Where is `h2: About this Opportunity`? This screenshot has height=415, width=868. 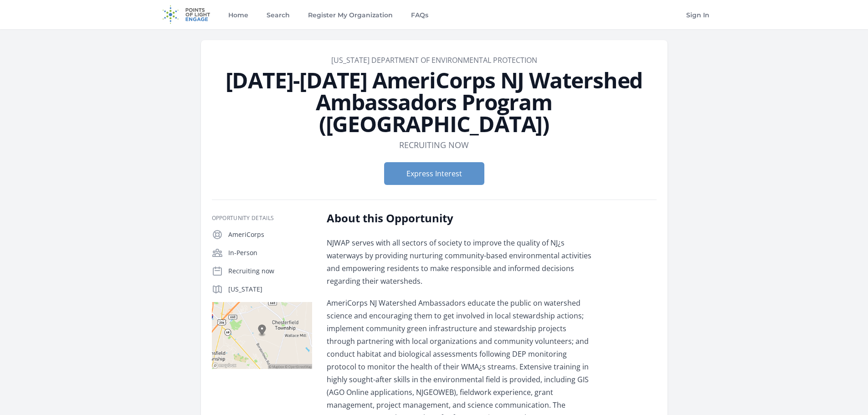
h2: About this Opportunity is located at coordinates (460, 218).